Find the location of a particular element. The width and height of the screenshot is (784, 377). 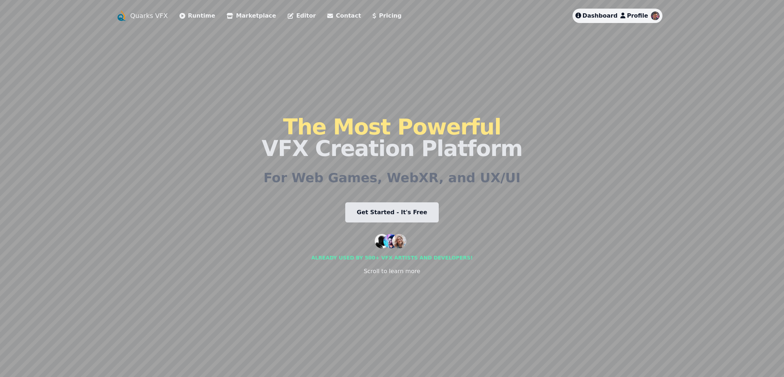

span: The Most Powerful is located at coordinates (392, 127).